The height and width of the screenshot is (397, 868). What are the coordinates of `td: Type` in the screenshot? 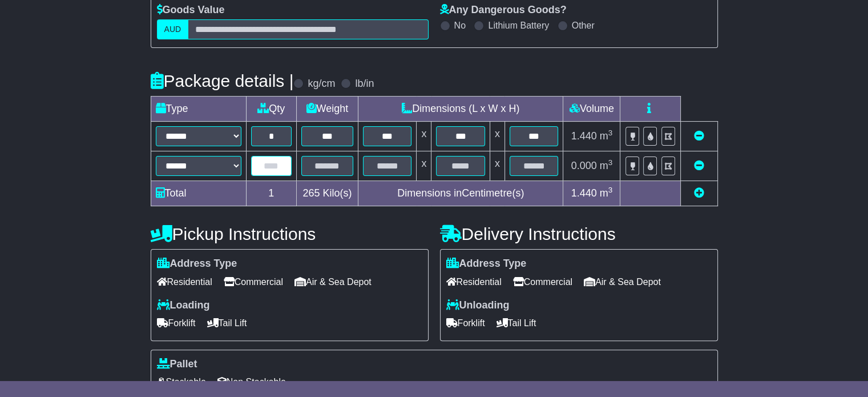 It's located at (198, 109).